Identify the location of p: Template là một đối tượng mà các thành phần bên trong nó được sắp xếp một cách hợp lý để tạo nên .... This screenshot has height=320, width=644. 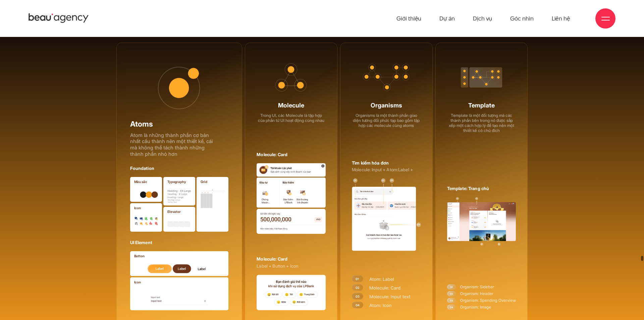
(482, 117).